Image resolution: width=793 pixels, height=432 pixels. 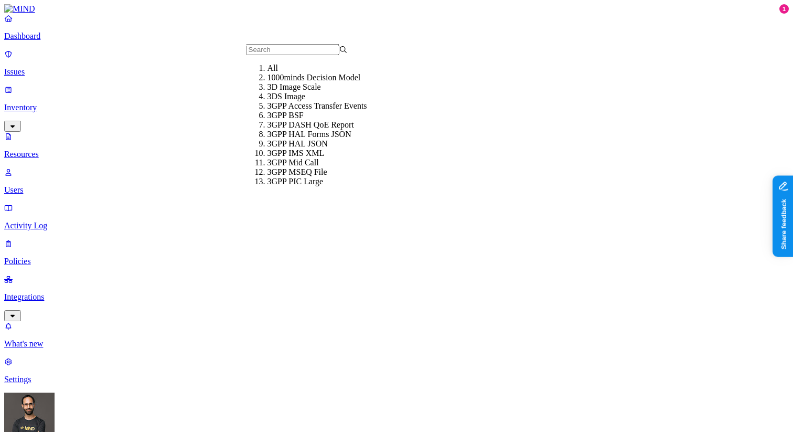 What do you see at coordinates (397, 108) in the screenshot?
I see `p: Inventory` at bounding box center [397, 108].